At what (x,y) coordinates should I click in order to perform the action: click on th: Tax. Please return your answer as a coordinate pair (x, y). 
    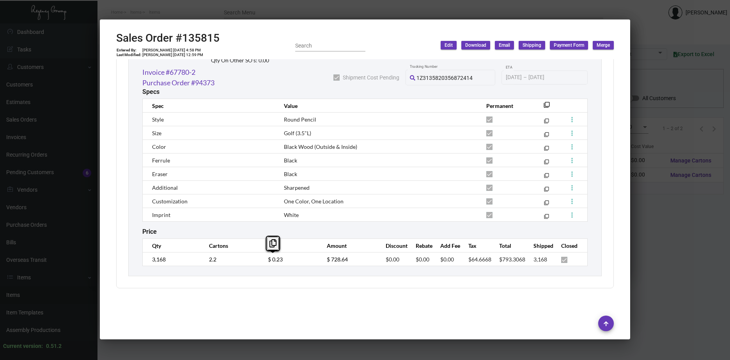
    Looking at the image, I should click on (476, 246).